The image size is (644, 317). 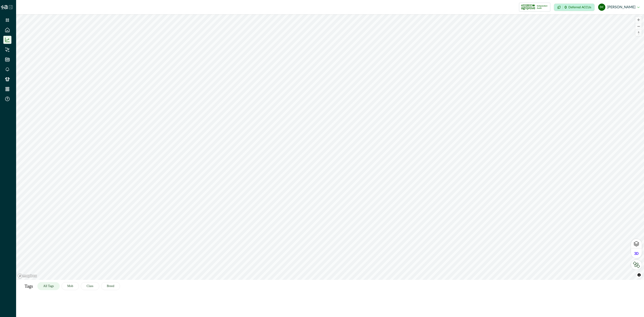 What do you see at coordinates (636, 264) in the screenshot?
I see `img: LkRIKP7pqK064DBUf7vatyaj0RnXiK+1zEGAAAAAElFTkSuQmCC` at bounding box center [636, 264].